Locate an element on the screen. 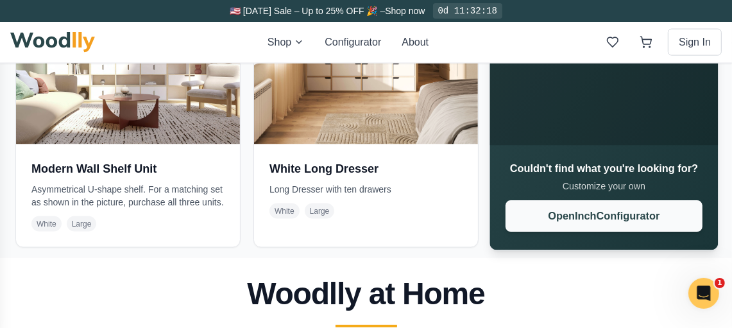 This screenshot has height=328, width=732. button: OpenInchConfigurator is located at coordinates (604, 216).